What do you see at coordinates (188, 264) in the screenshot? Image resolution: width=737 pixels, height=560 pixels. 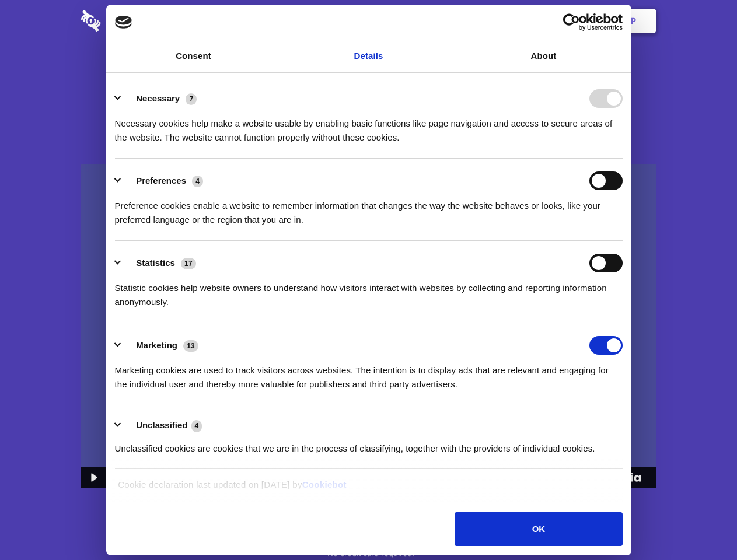 I see `span: 17` at bounding box center [188, 264].